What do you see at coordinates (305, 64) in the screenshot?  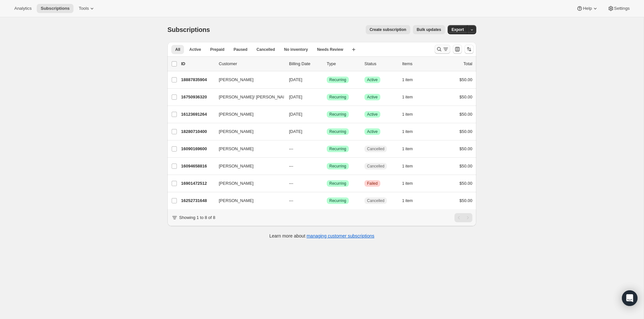 I see `p: Billing Date` at bounding box center [305, 64].